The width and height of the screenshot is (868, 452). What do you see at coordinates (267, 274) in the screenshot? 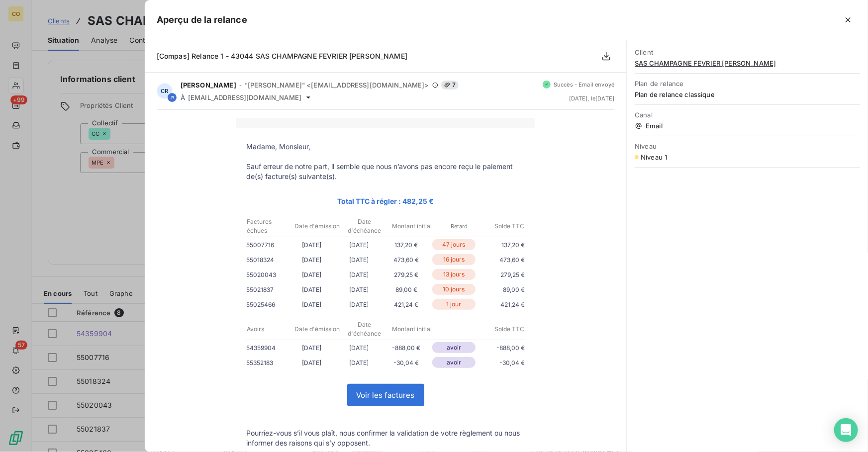
I see `p: 55020043` at bounding box center [267, 274].